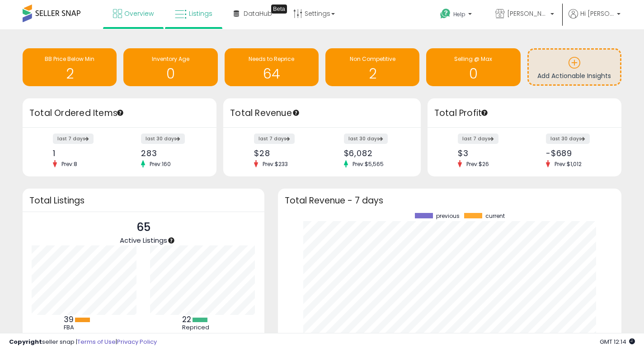 Image resolution: width=644 pixels, height=351 pixels. What do you see at coordinates (448, 216) in the screenshot?
I see `span: previous` at bounding box center [448, 216].